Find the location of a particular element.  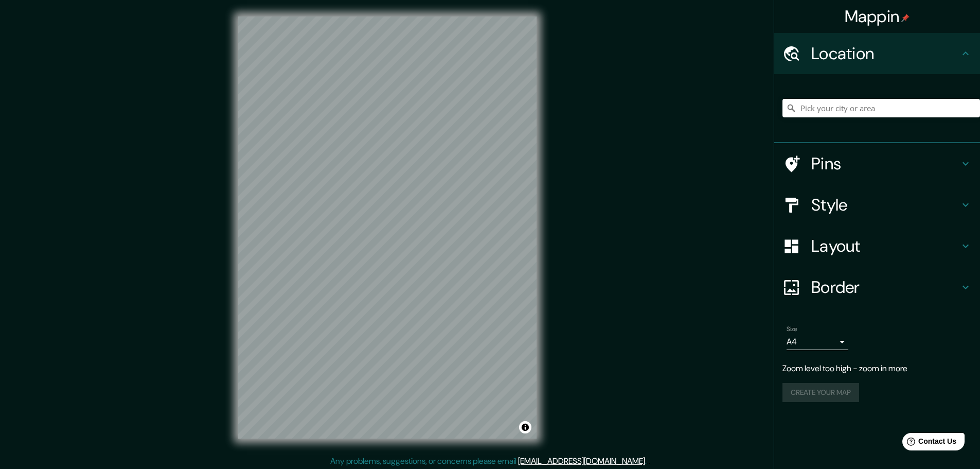

p: Zoom level too high - zoom in more is located at coordinates (877, 368).